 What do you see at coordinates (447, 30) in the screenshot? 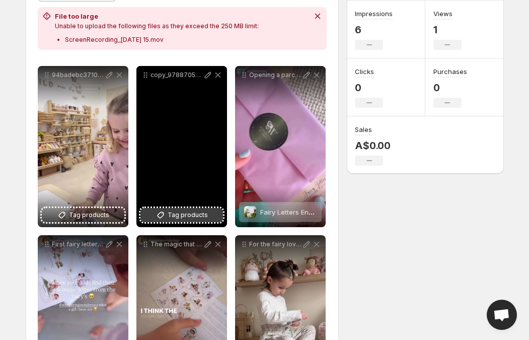
I see `p: 1` at bounding box center [447, 30].